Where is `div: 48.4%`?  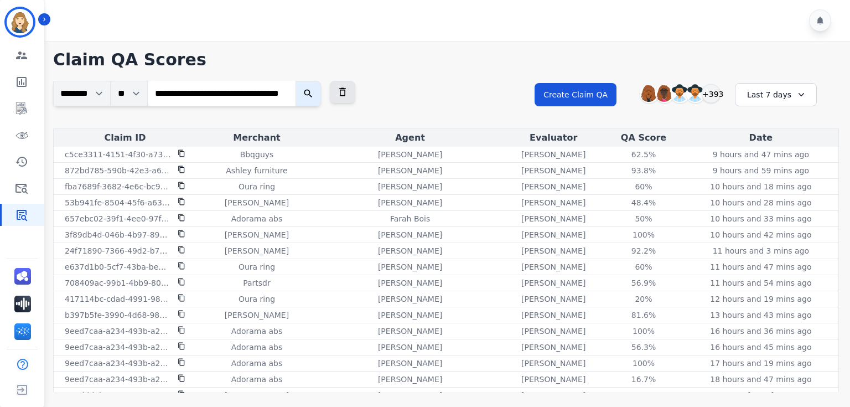 div: 48.4% is located at coordinates (644, 203).